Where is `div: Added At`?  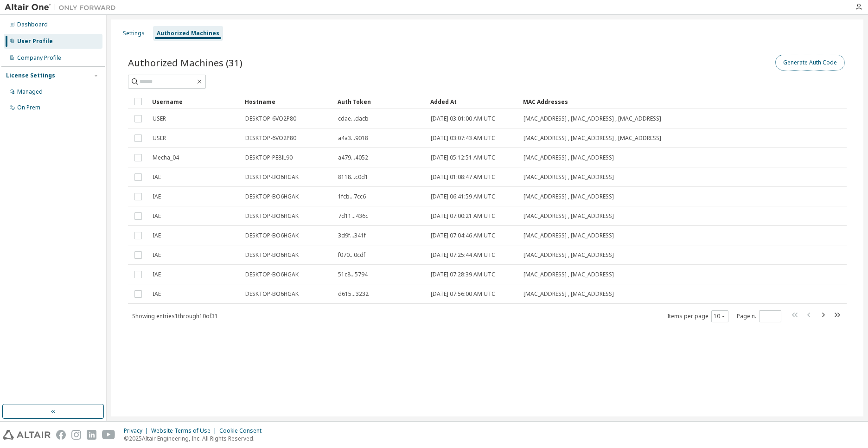 div: Added At is located at coordinates (473, 101).